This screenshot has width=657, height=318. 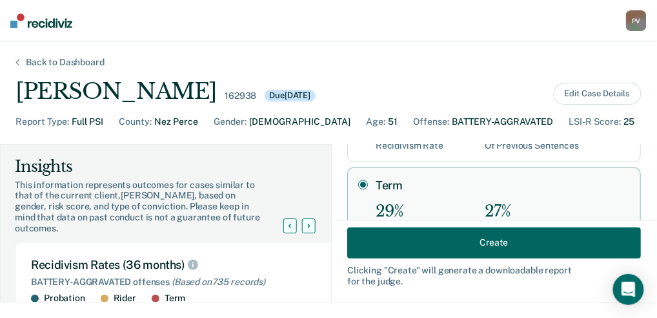 I want to click on div: 27%, so click(x=532, y=211).